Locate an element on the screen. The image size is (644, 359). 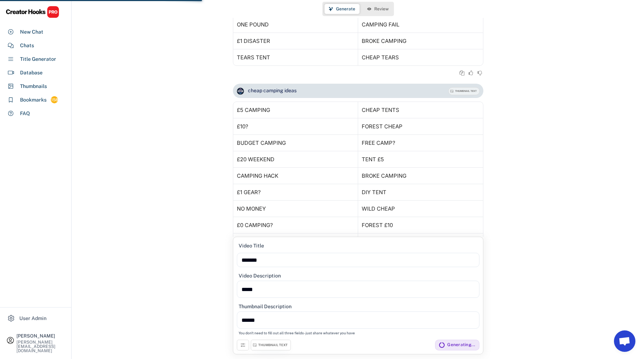
div: £0 CAMPING? is located at coordinates (254, 225).